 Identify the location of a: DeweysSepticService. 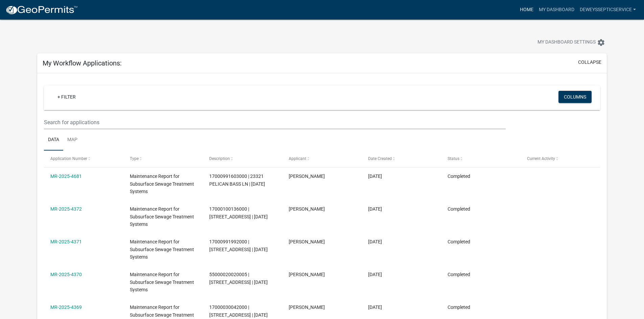
(608, 10).